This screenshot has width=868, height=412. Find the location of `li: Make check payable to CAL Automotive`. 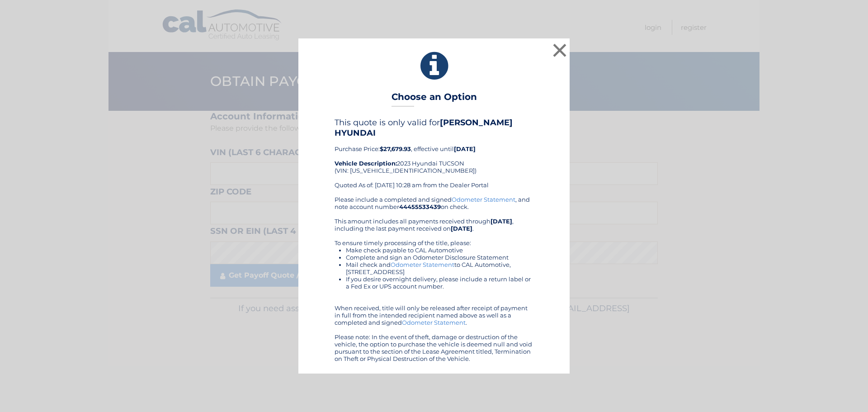

li: Make check payable to CAL Automotive is located at coordinates (439, 250).